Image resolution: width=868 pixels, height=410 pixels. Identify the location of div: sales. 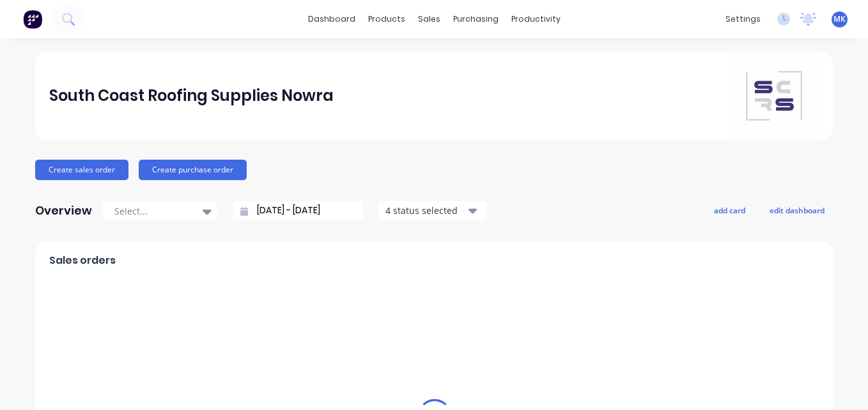
(429, 19).